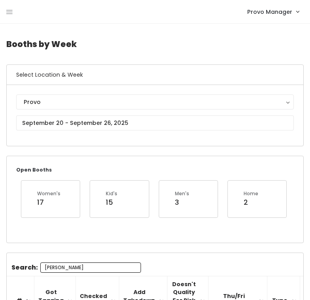 This screenshot has height=300, width=310. What do you see at coordinates (49, 202) in the screenshot?
I see `div: 17` at bounding box center [49, 202].